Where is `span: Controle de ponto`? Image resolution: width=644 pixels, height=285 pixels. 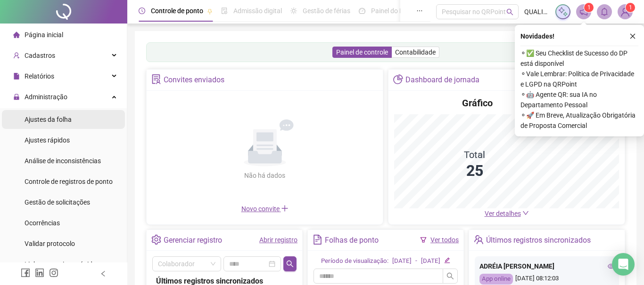 span: Controle de ponto is located at coordinates (177, 11).